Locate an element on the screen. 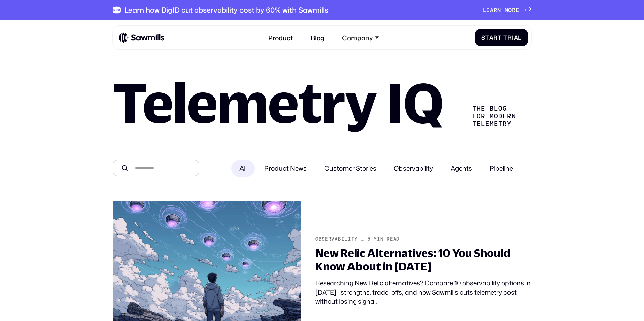  span: L is located at coordinates (485, 10).